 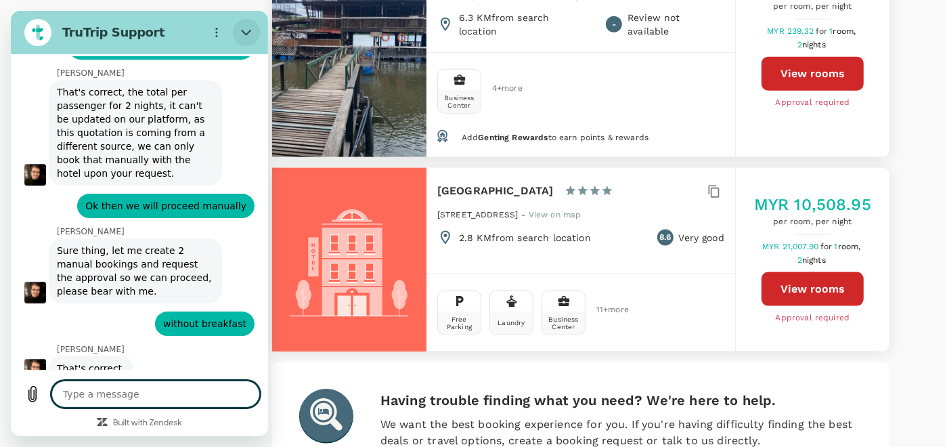 What do you see at coordinates (502, 88) in the screenshot?
I see `span: 4 + more` at bounding box center [502, 88].